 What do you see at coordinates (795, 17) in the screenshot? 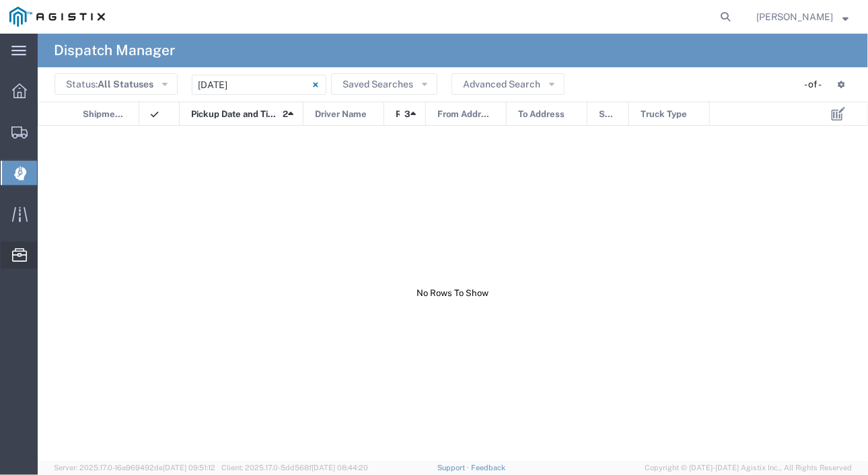
I see `span: Lorretta Ayala` at bounding box center [795, 17].